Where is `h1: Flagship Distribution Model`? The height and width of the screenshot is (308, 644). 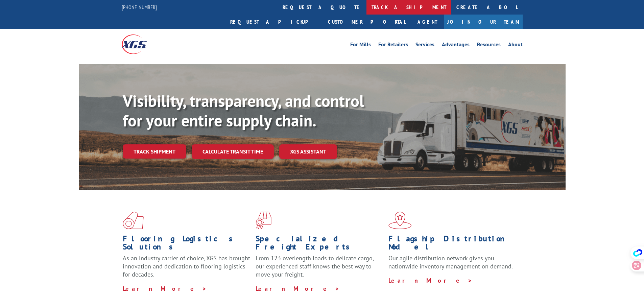 h1: Flagship Distribution Model is located at coordinates (452, 244).